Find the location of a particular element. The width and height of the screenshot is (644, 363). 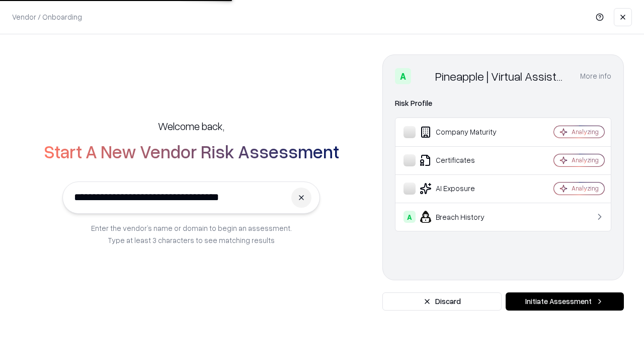

h5: Welcome back, is located at coordinates (191, 126).